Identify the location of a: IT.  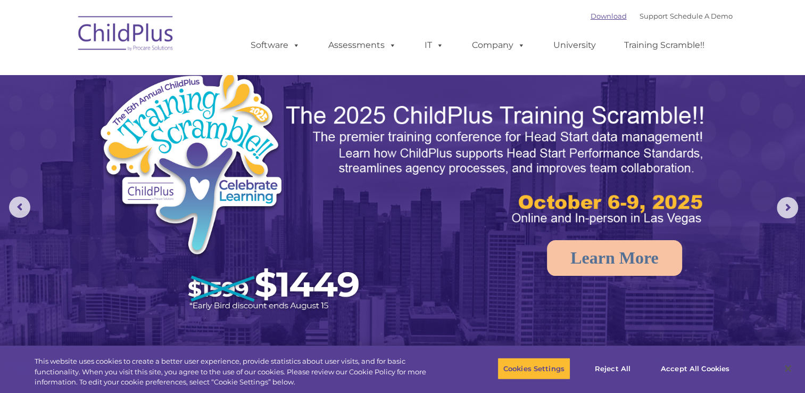
(434, 45).